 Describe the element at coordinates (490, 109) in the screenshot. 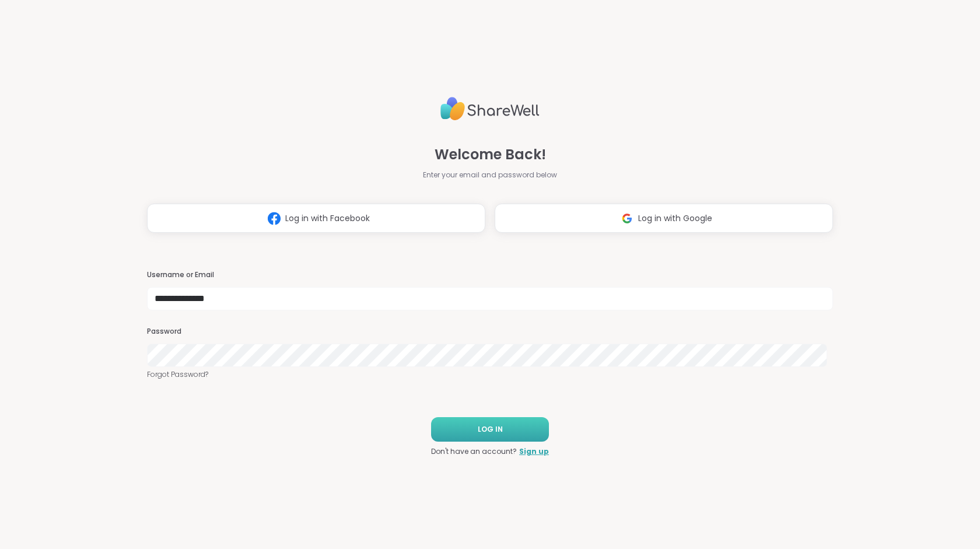

I see `img: ShareWell Logo` at that location.